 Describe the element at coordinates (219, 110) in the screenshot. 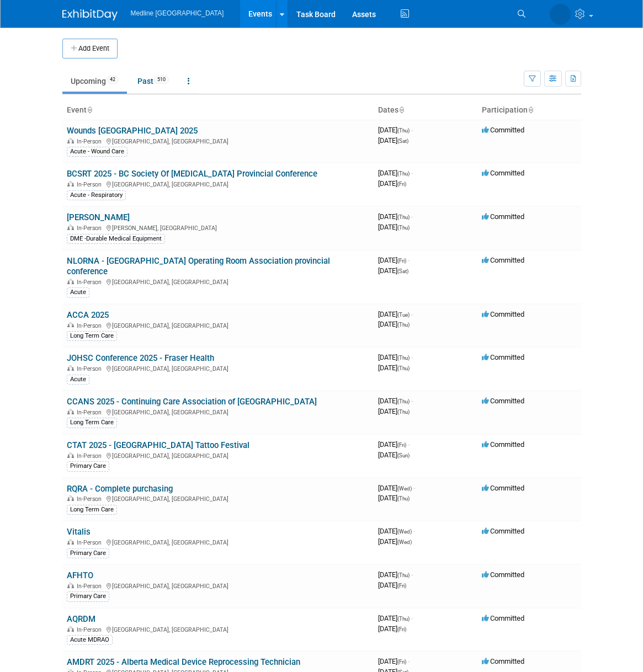

I see `th: Event` at that location.